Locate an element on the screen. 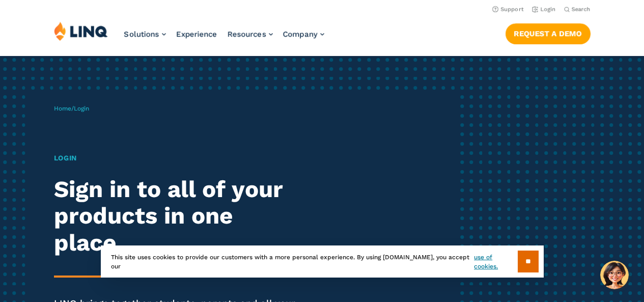 This screenshot has width=644, height=302. a: Login is located at coordinates (543, 9).